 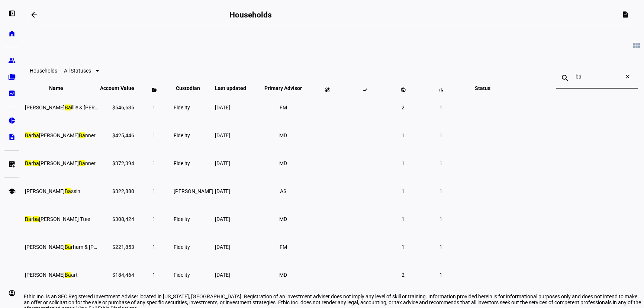 I want to click on mat-icon: search, so click(x=565, y=78).